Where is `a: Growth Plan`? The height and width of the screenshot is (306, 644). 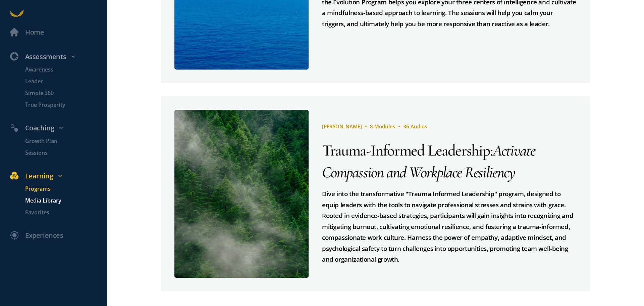
a: Growth Plan is located at coordinates (61, 141).